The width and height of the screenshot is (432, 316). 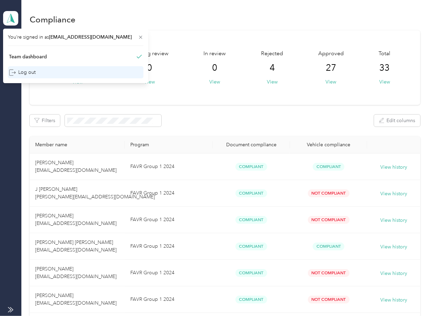 What do you see at coordinates (28, 57) in the screenshot?
I see `div: Team dashboard` at bounding box center [28, 57].